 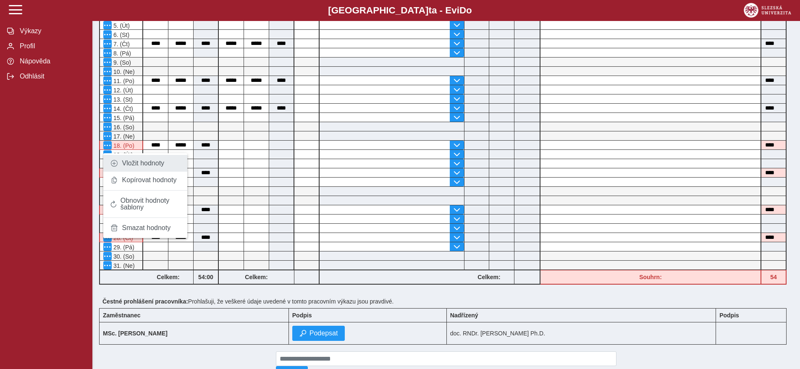 I want to click on b: Zaměstnanec, so click(x=121, y=315).